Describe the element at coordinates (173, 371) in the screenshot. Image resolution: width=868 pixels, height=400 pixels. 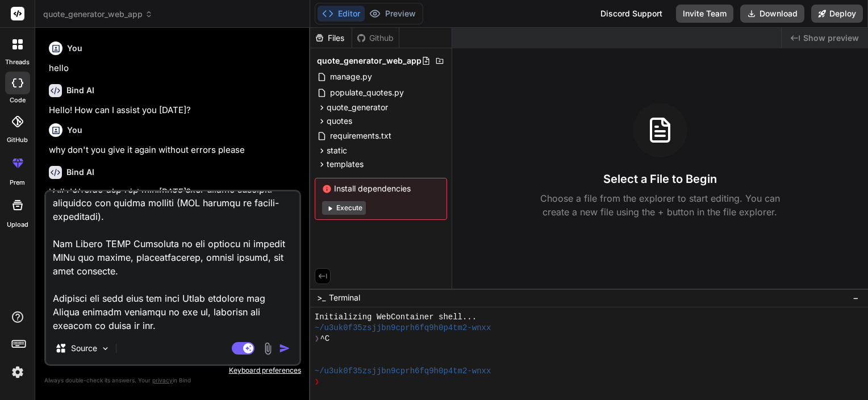
I see `p: Keyboard preferences` at that location.